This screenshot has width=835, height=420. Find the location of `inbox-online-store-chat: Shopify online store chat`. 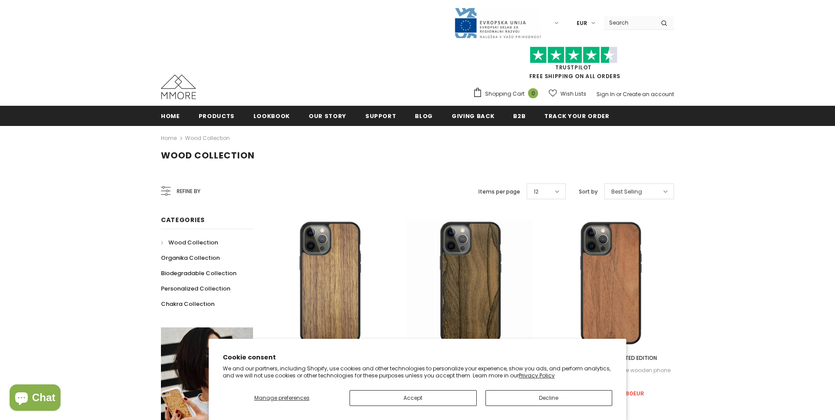

inbox-online-store-chat: Shopify online store chat is located at coordinates (35, 398).